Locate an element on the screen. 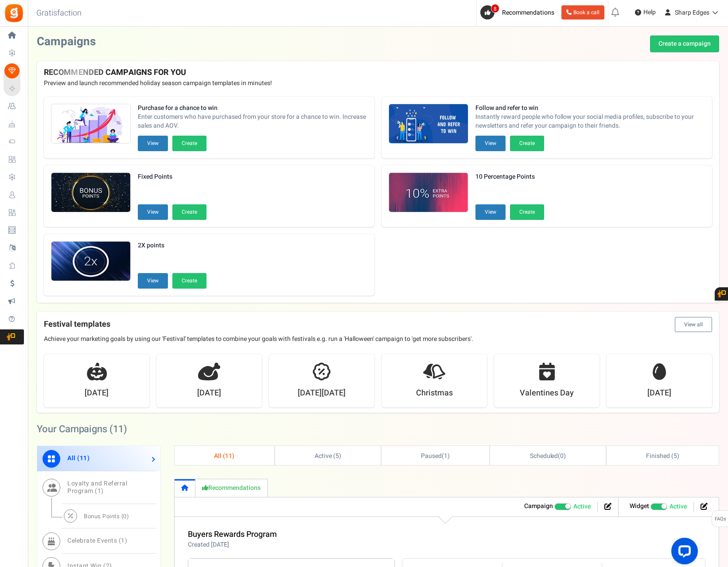  span: Instantly reward people who follow your social media profiles, subscribe to your newsletters and ... is located at coordinates (590, 122).